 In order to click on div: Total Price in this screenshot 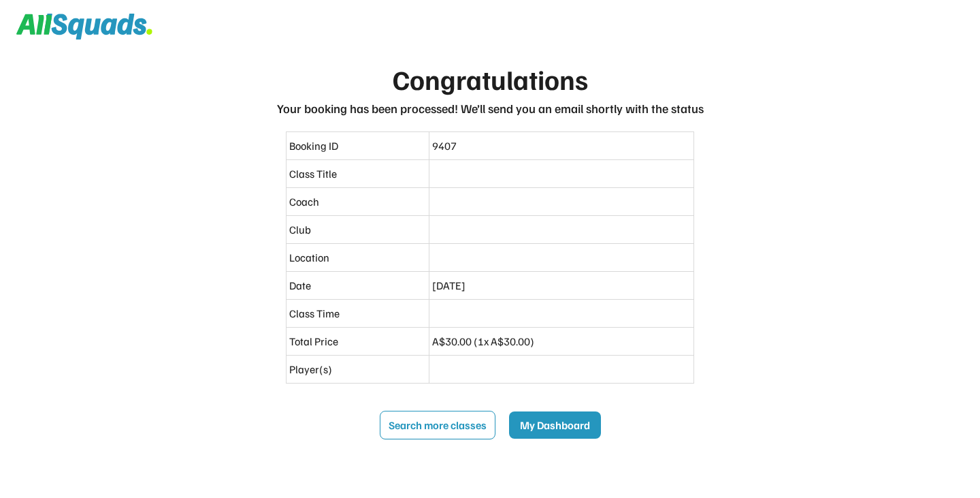, I will do `click(357, 341)`.